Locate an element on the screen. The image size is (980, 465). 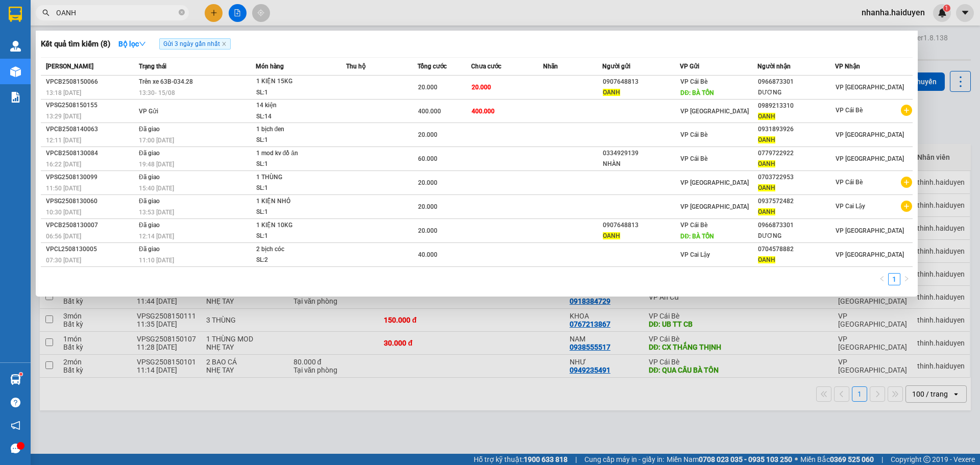
div: SL: 14 is located at coordinates (294, 117).